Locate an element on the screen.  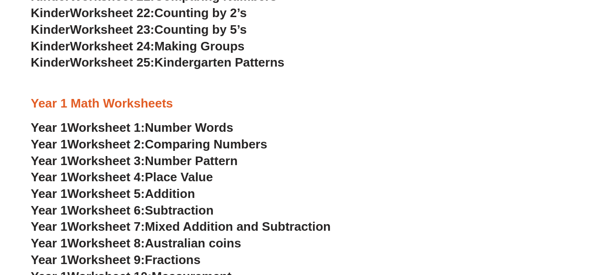
span: Counting by 2’s is located at coordinates (200, 13).